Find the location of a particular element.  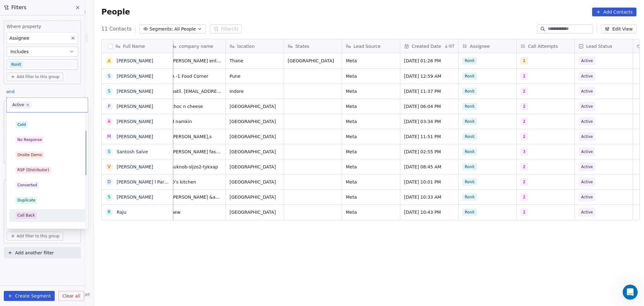

div: Cold is located at coordinates (21, 125).